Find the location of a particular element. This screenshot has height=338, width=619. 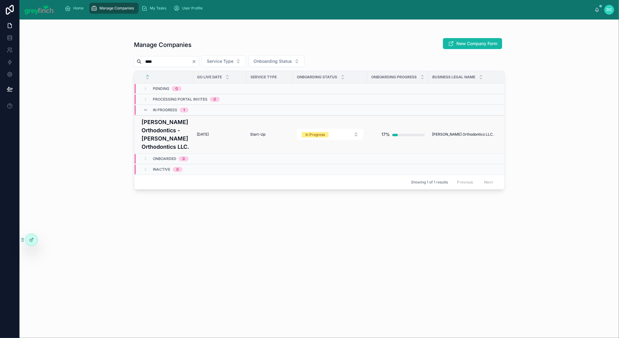

a: User Profile is located at coordinates (189, 8).